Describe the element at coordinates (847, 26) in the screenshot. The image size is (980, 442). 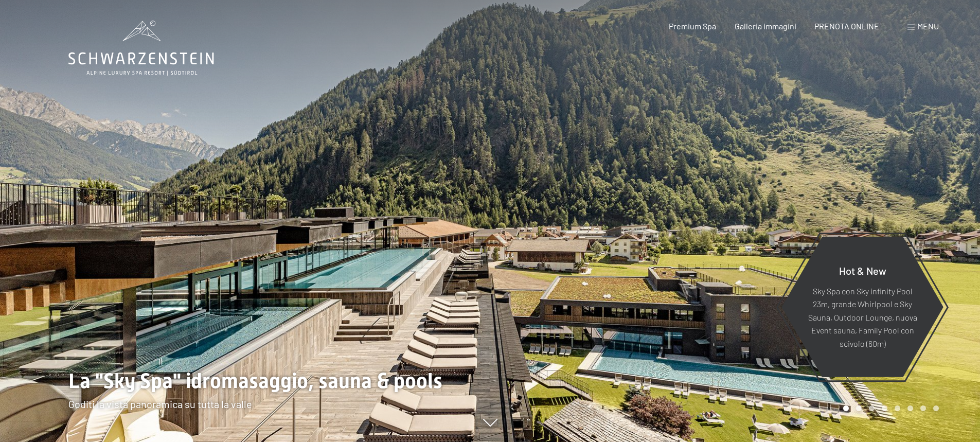
I see `a: PRENOTA ONLINE` at that location.